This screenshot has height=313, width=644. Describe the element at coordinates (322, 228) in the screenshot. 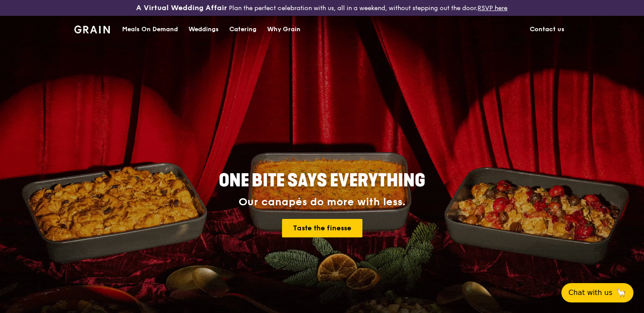

I see `a: Taste the finesse` at that location.